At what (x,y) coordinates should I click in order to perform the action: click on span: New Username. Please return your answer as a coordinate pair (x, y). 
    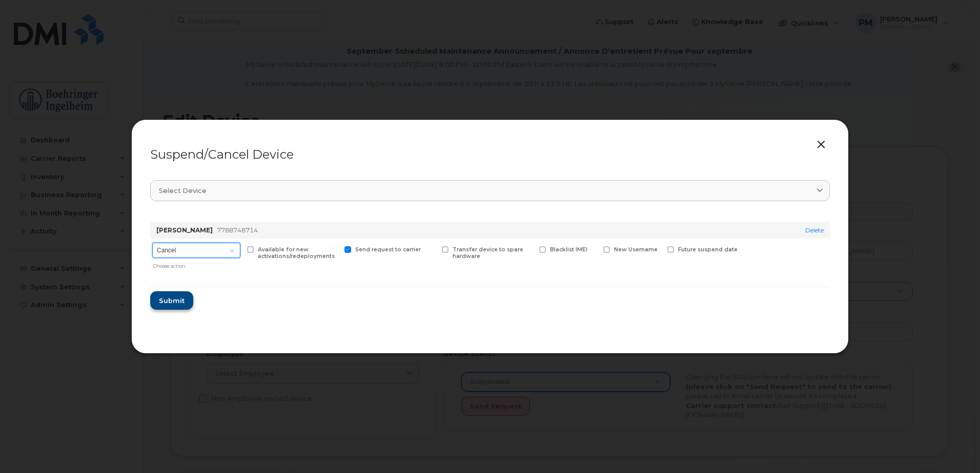
    Looking at the image, I should click on (635, 250).